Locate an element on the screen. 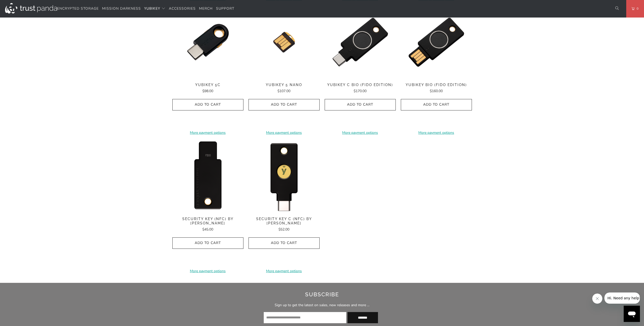  span: Hi. Need any help? is located at coordinates (20, 5).